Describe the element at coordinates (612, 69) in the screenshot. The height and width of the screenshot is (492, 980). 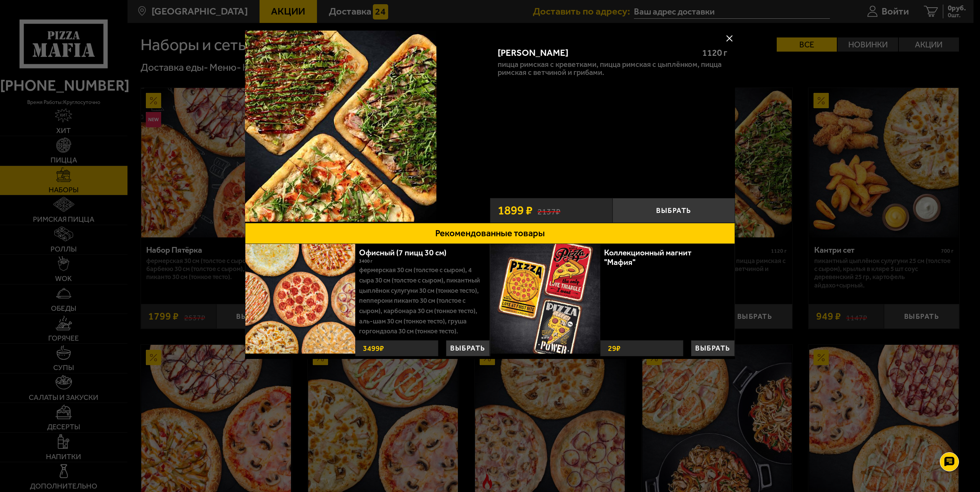
I see `p: Пицца Римская с креветками, Пицца Римская с цыплёнком, Пицца Римская с ветчиной и грибами.` at that location.